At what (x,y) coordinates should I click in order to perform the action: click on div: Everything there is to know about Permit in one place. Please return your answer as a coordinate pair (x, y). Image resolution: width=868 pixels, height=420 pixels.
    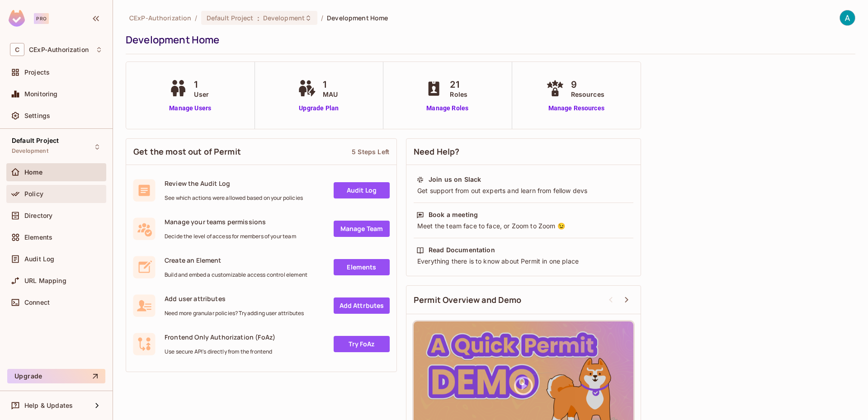
    Looking at the image, I should click on (523, 262).